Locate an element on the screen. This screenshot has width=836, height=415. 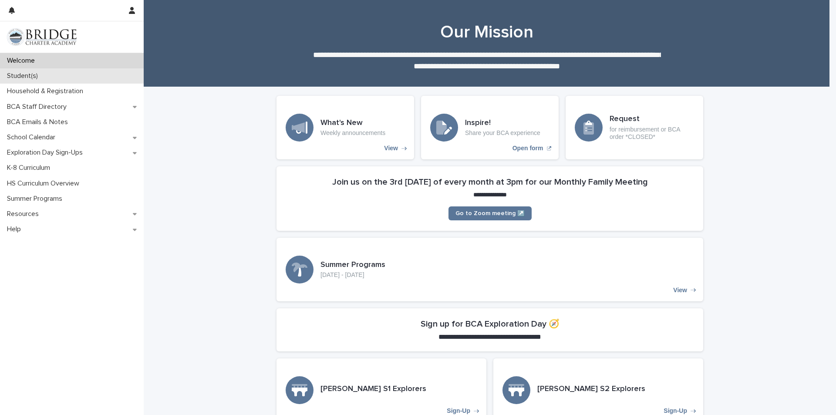
a: Go to Zoom meeting ↗️ is located at coordinates (490, 213).